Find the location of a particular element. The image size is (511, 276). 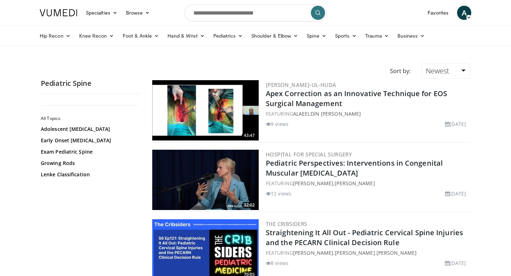

a: Foot & Ankle is located at coordinates (141, 36).